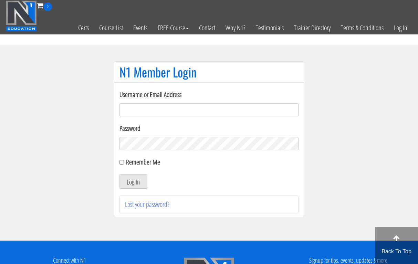 The height and width of the screenshot is (264, 418). I want to click on a: Course List, so click(111, 28).